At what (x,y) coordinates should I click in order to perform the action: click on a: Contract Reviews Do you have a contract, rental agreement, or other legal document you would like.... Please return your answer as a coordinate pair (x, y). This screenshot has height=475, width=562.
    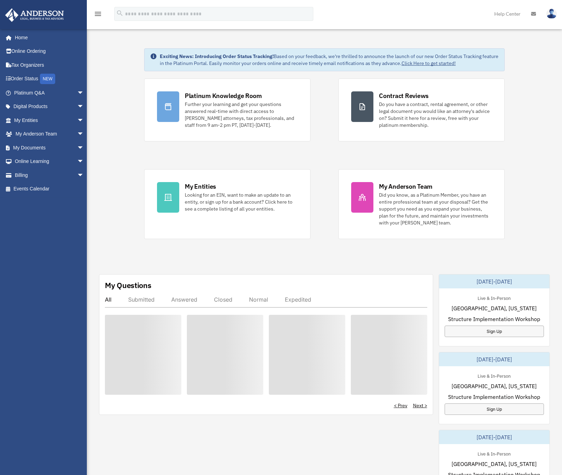
    Looking at the image, I should click on (421, 110).